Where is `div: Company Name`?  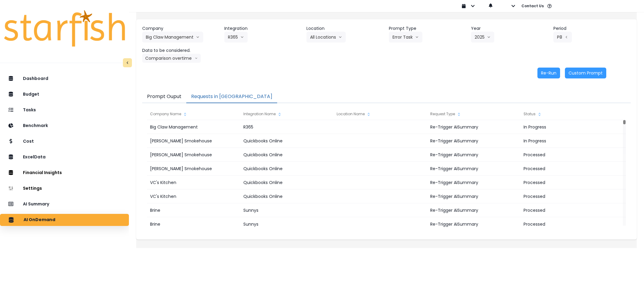 div: Company Name is located at coordinates (194, 114).